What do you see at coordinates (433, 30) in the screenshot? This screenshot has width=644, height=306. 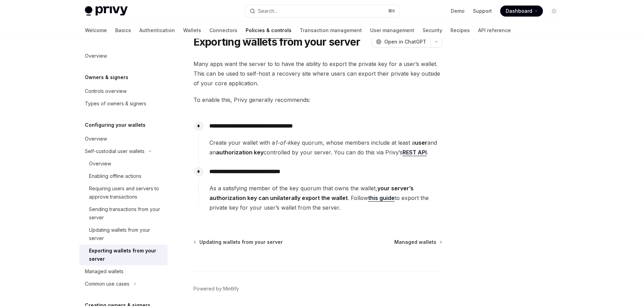 I see `a: Security` at bounding box center [433, 30].